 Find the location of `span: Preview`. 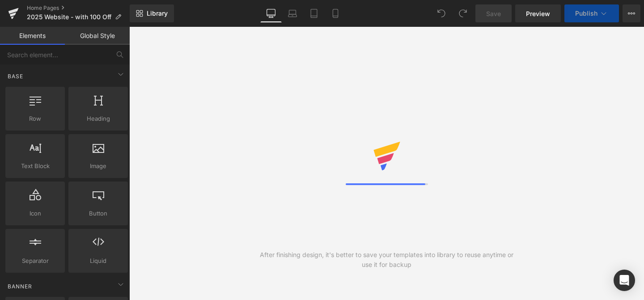

span: Preview is located at coordinates (538, 13).